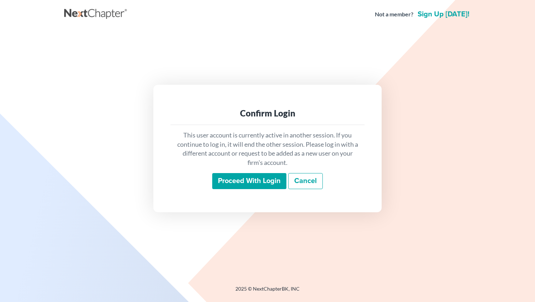  I want to click on input: Proceed with login, so click(249, 181).